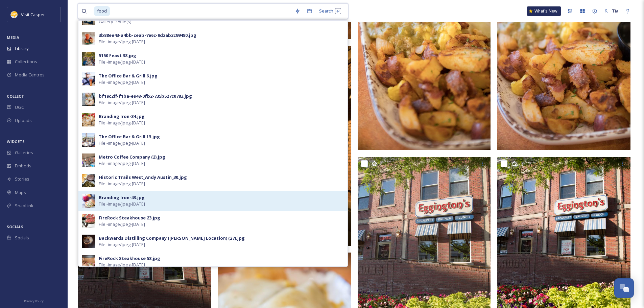 The height and width of the screenshot is (308, 644). Describe the element at coordinates (15, 227) in the screenshot. I see `span: SOCIALS` at that location.